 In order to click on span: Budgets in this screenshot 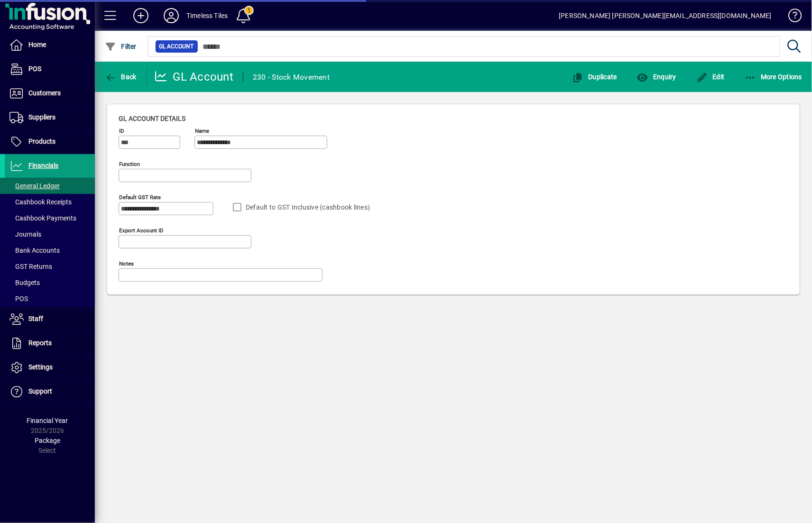, I will do `click(25, 283)`.